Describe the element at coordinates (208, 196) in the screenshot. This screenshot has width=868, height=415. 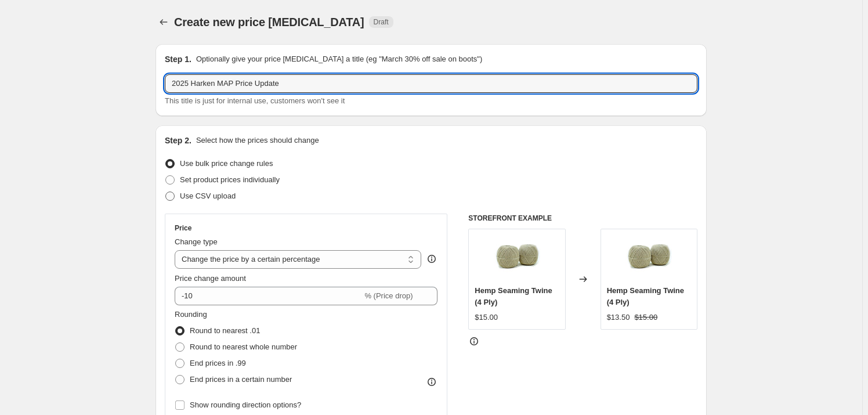
I see `span: Use CSV upload` at that location.